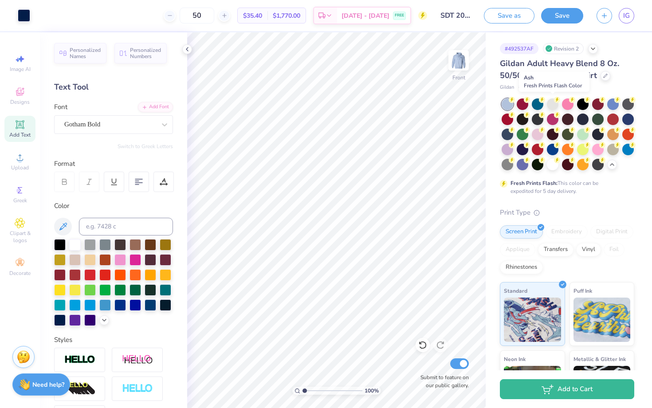 This screenshot has height=408, width=652. Describe the element at coordinates (20, 273) in the screenshot. I see `span: Decorate` at that location.